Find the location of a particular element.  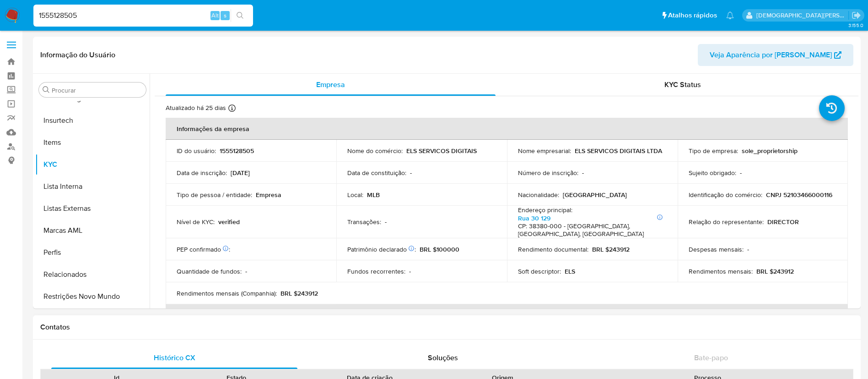

th: Detalhes de contato is located at coordinates (507, 315).